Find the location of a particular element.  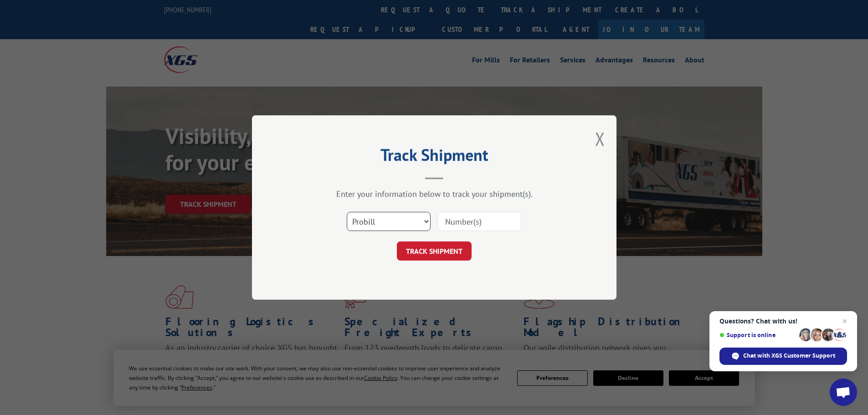

input: Number(s) is located at coordinates (479, 221).